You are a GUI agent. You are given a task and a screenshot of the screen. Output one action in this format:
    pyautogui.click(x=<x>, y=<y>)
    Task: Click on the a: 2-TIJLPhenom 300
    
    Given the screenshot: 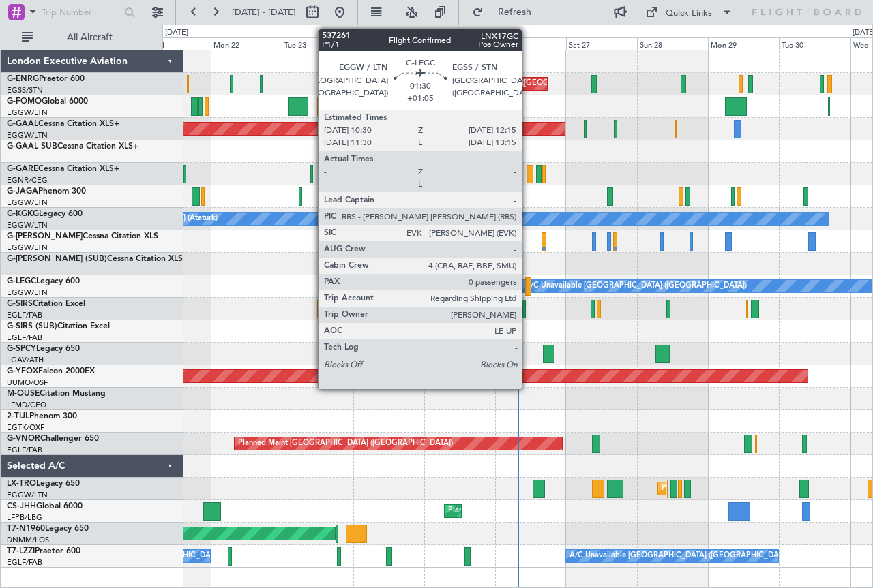 What is the action you would take?
    pyautogui.click(x=42, y=416)
    